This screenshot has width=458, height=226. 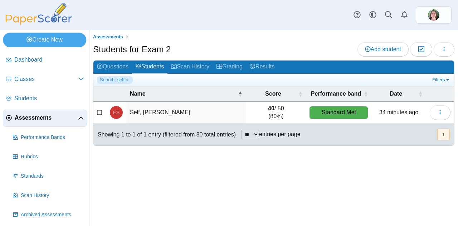 I want to click on a: Archived Assessments, so click(x=48, y=215).